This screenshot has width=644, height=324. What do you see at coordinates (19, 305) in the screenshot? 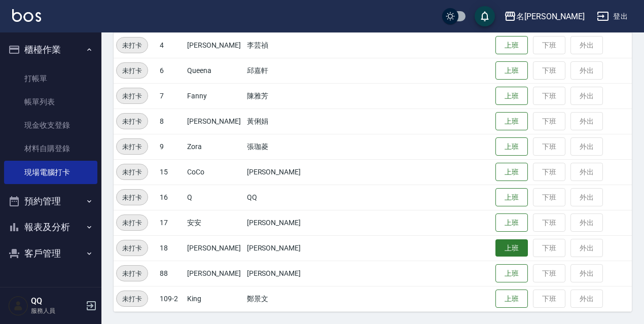
I see `img: Person` at bounding box center [19, 305].